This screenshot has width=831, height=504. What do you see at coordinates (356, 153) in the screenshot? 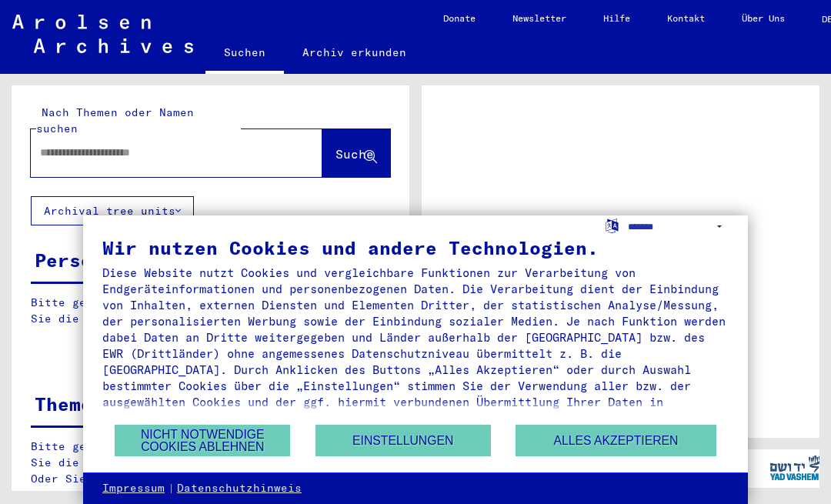
I see `button: Suche` at bounding box center [356, 153].